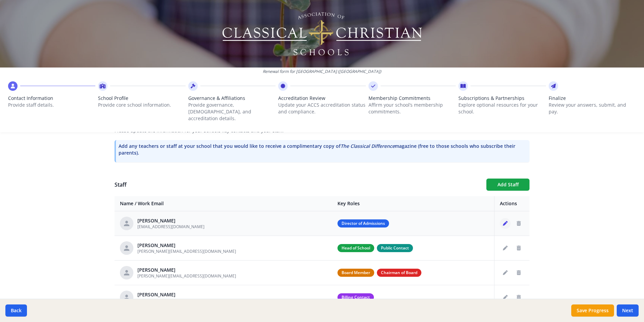  What do you see at coordinates (232, 98) in the screenshot?
I see `span: Governance & Affiliations` at bounding box center [232, 98].